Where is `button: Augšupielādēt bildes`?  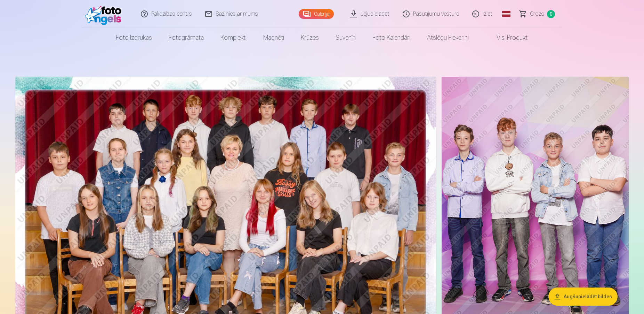
button: Augšupielādēt bildes is located at coordinates (583, 297).